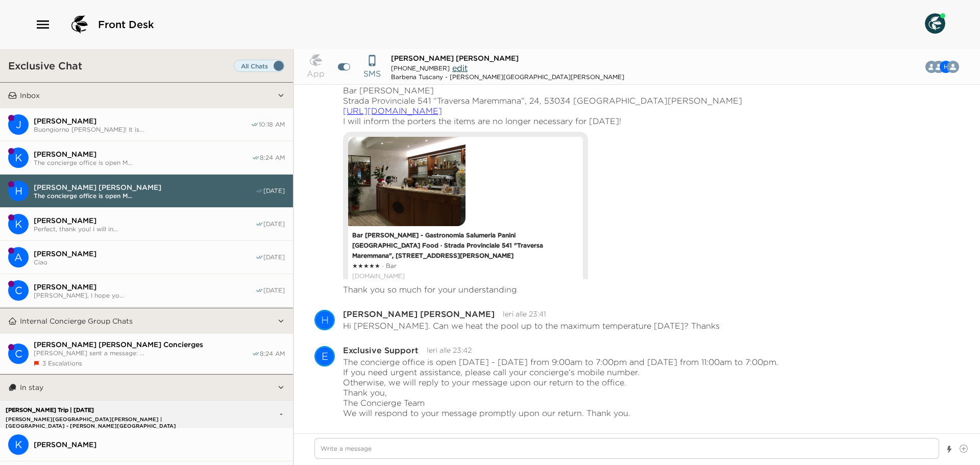 This screenshot has width=980, height=465. I want to click on p: Thank you so much for your understanding, so click(430, 289).